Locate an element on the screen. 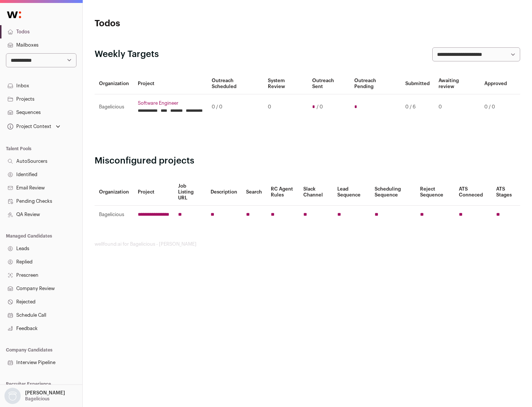 The height and width of the screenshot is (407, 532). p: Bagelicious is located at coordinates (37, 399).